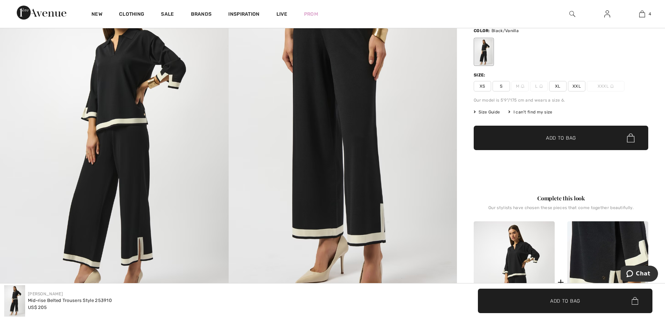 Image resolution: width=665 pixels, height=318 pixels. What do you see at coordinates (576, 86) in the screenshot?
I see `span: XXL` at bounding box center [576, 86].